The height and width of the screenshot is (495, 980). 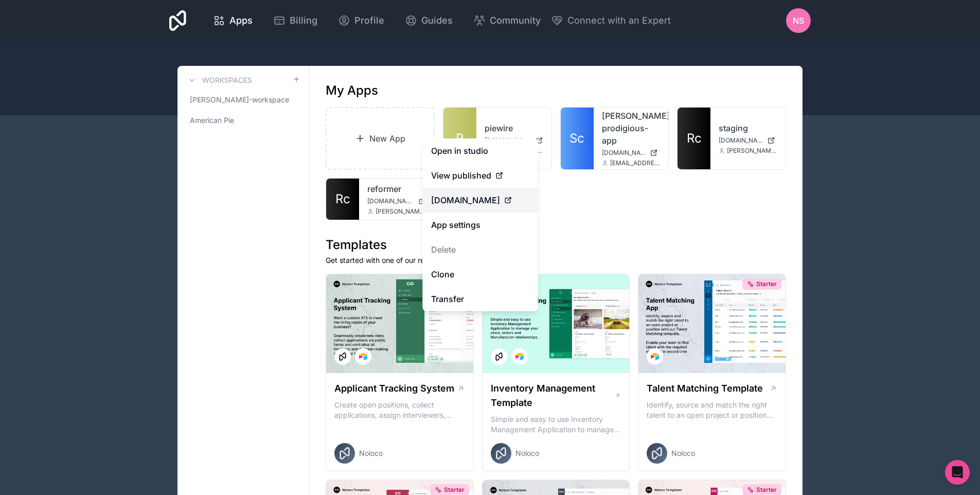 What do you see at coordinates (241, 21) in the screenshot?
I see `span: Apps` at bounding box center [241, 21].